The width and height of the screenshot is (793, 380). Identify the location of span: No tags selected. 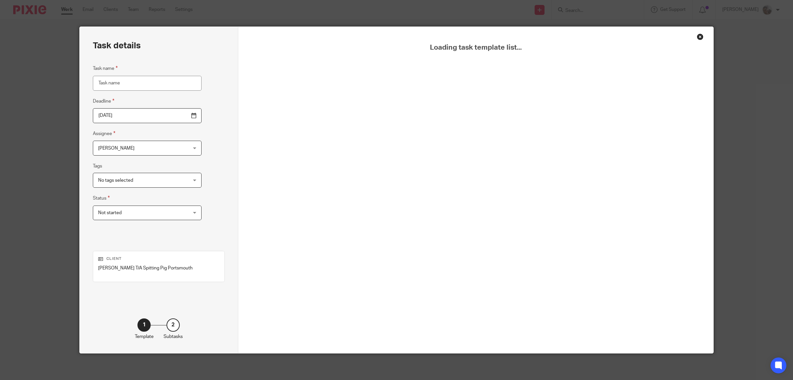
(116, 180).